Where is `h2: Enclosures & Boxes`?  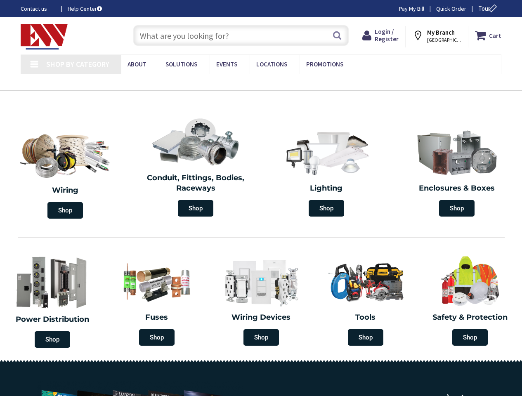
h2: Enclosures & Boxes is located at coordinates (457, 189).